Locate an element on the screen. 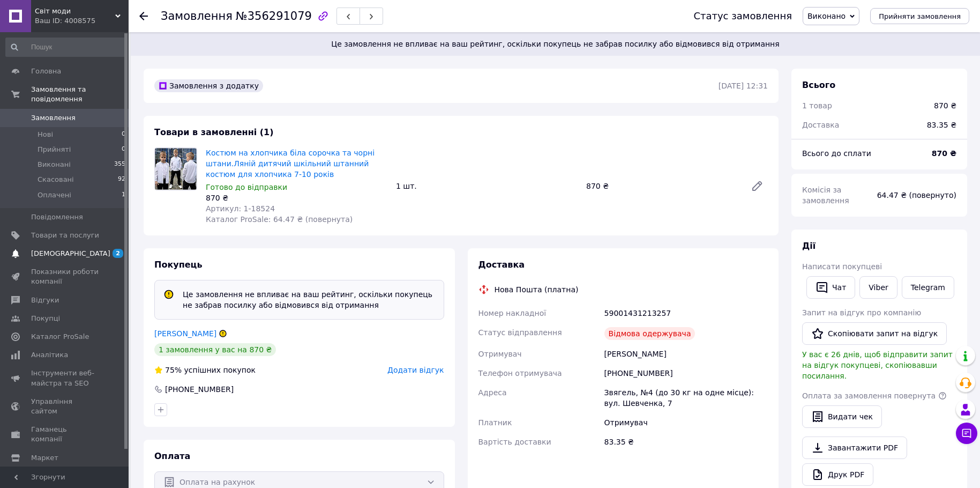 Image resolution: width=980 pixels, height=488 pixels. div: Нова Пошта (платна) is located at coordinates (537, 289).